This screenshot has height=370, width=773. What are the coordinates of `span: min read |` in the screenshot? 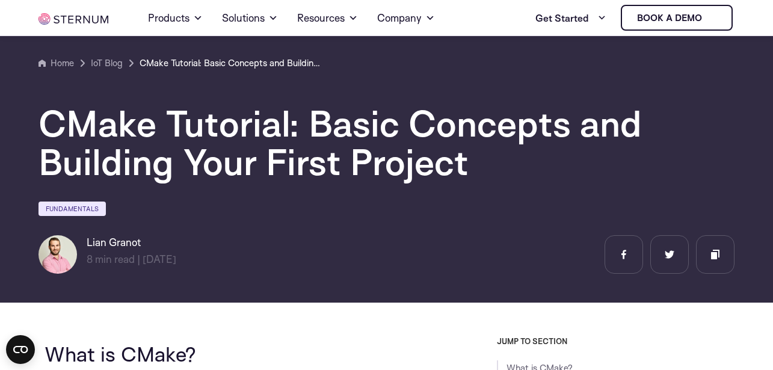 It's located at (113, 259).